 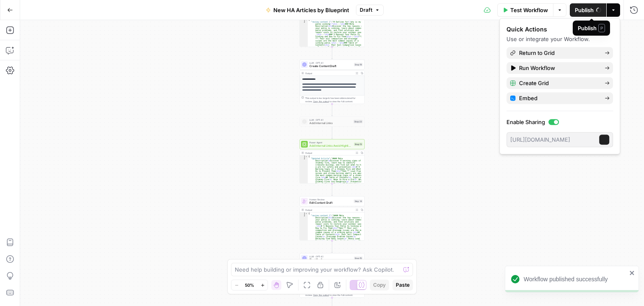 What do you see at coordinates (331, 260) in the screenshot?
I see `span: Final Draft` at bounding box center [331, 260].